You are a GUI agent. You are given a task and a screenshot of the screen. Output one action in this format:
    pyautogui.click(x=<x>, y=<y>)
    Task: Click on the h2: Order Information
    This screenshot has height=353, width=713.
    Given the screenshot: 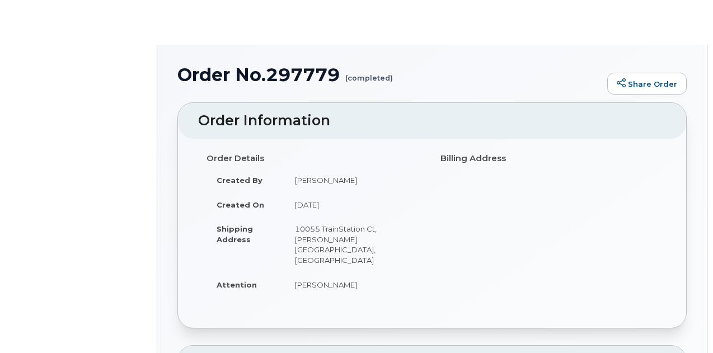 What is the action you would take?
    pyautogui.click(x=432, y=121)
    